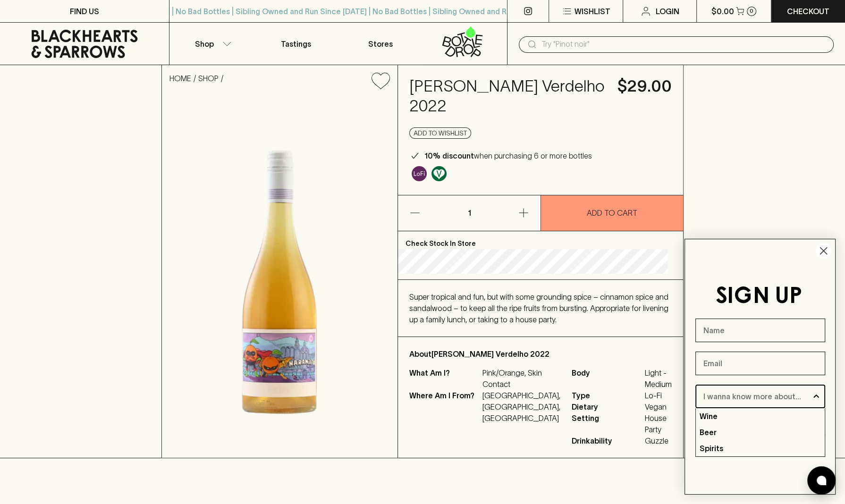  What do you see at coordinates (439, 174) in the screenshot?
I see `a: Made without the use of any animal products.` at bounding box center [439, 174].